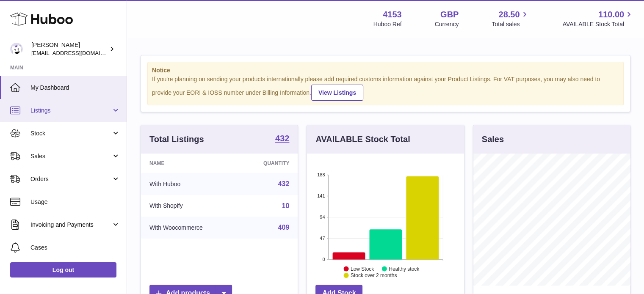 This screenshot has height=294, width=644. Describe the element at coordinates (322, 217) in the screenshot. I see `text: 94` at that location.